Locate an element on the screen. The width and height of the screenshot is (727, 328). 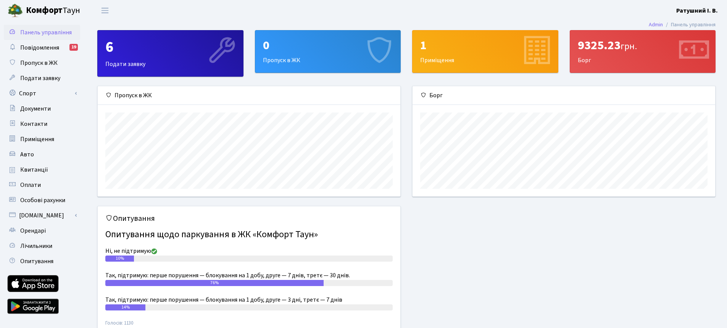
a: Спорт is located at coordinates (42, 93).